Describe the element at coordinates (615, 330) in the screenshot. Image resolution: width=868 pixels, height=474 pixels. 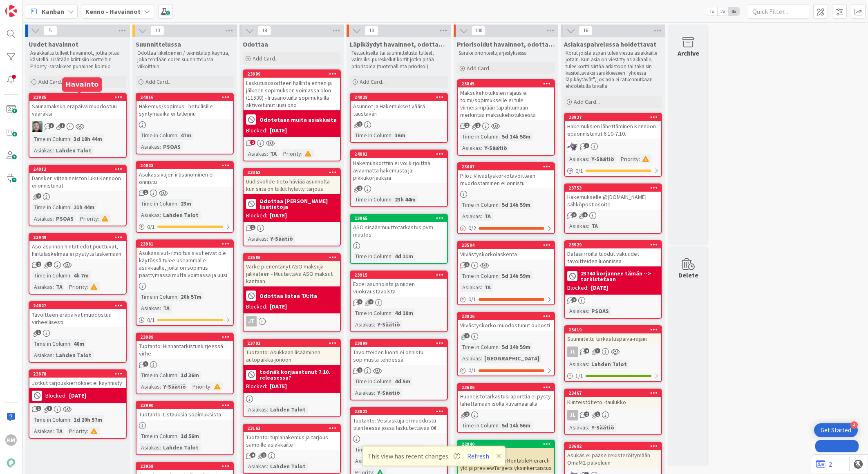
I see `div: 23419` at that location.